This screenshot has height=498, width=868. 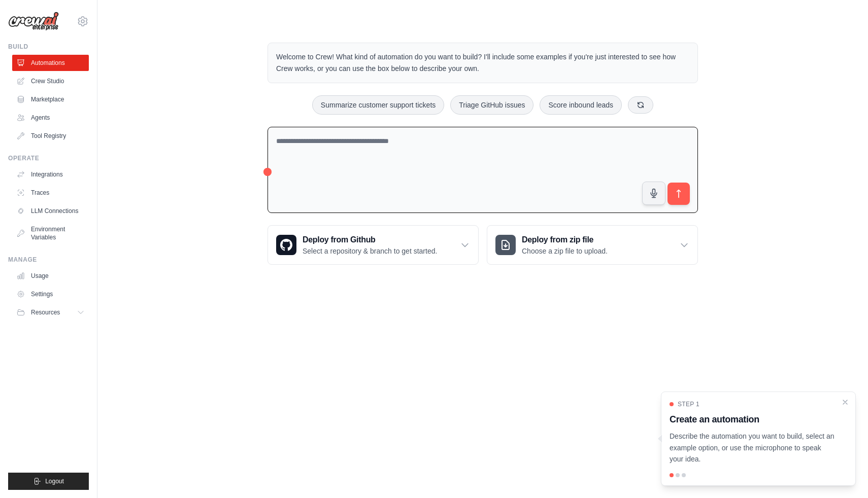 I want to click on a: Traces, so click(x=50, y=193).